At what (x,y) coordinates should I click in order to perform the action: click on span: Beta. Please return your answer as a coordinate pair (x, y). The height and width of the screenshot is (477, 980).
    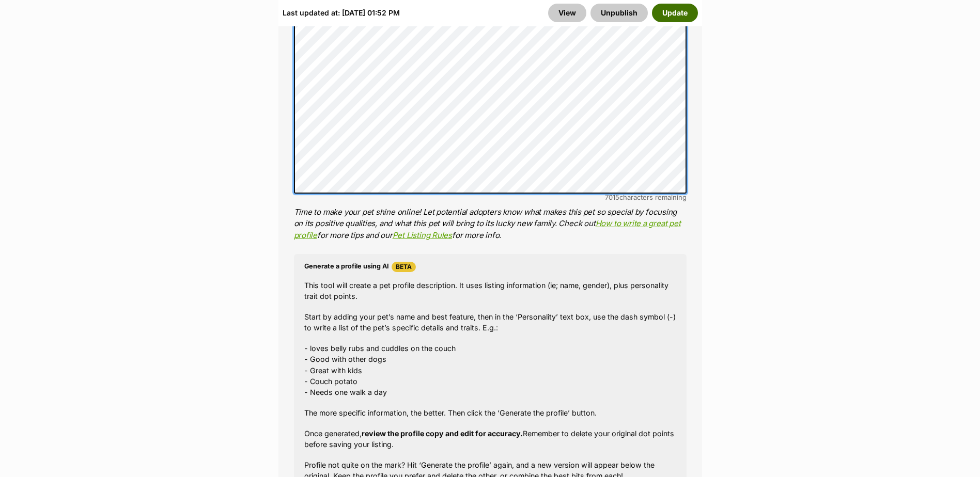
    Looking at the image, I should click on (404, 267).